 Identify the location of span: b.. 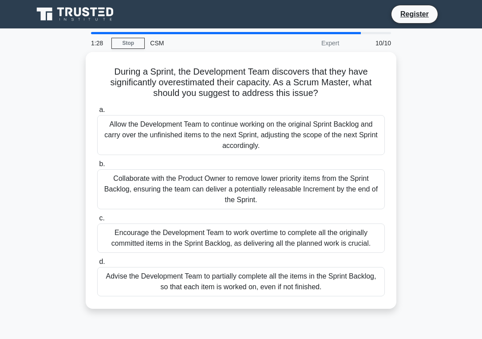
(102, 163).